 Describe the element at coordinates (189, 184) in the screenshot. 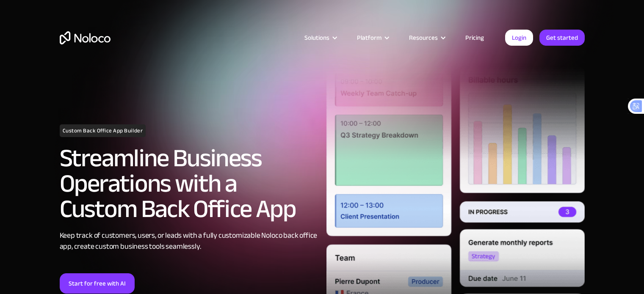

I see `h2: Streamline Business Operations with a Custom Back Office App` at that location.